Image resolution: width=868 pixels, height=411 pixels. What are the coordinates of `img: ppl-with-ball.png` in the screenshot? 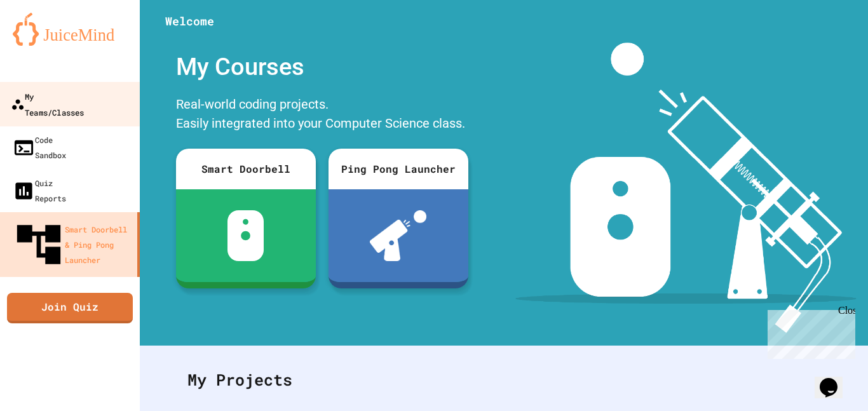 It's located at (397, 236).